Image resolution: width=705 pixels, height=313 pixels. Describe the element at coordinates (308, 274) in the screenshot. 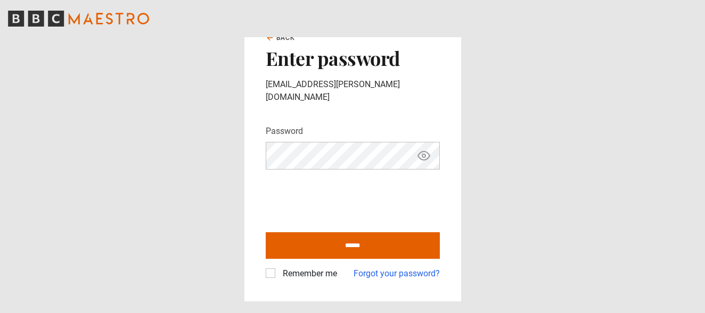

I see `label: Remember me` at that location.